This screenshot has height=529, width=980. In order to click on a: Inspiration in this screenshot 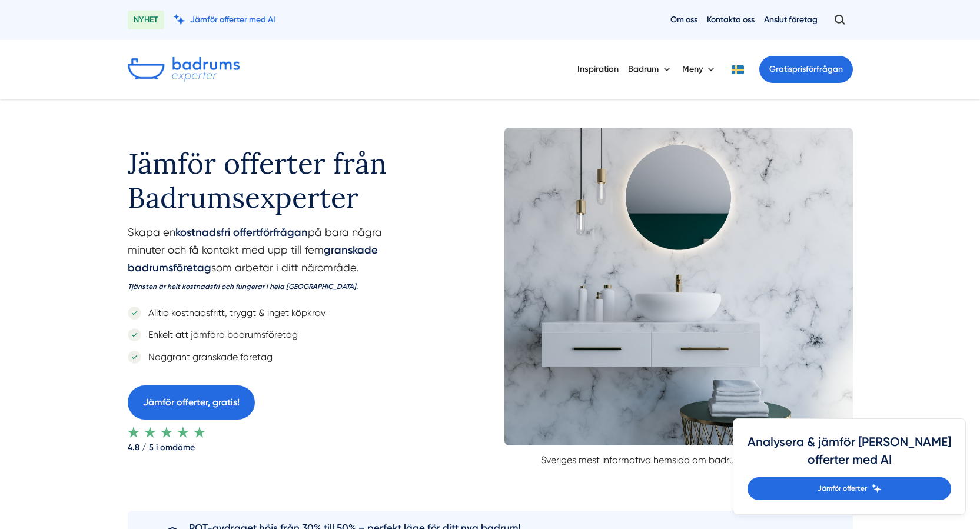, I will do `click(598, 69)`.